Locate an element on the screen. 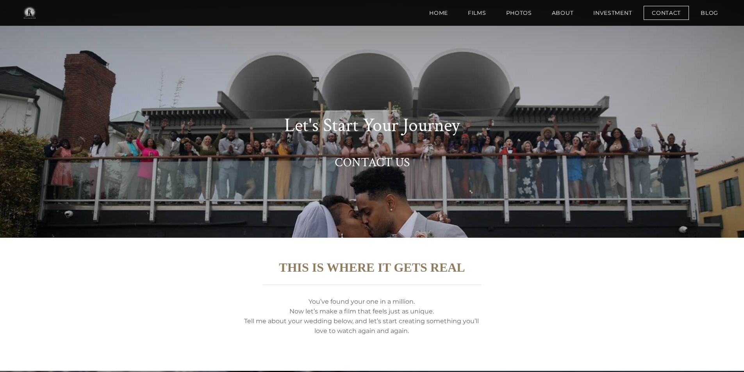 The image size is (744, 372). a: Photos is located at coordinates (519, 13).